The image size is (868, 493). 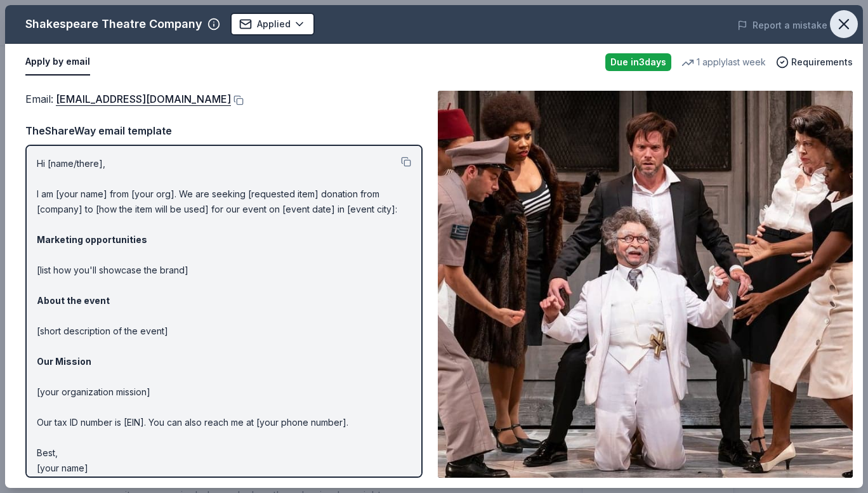 What do you see at coordinates (638, 62) in the screenshot?
I see `div: Due in 3 days` at bounding box center [638, 62].